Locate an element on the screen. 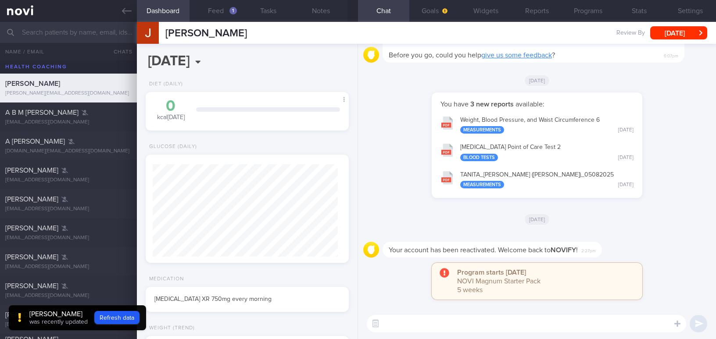 This screenshot has height=339, width=716. div: Weight, Blood Pressure, and Waist Circumference 6 is located at coordinates (546, 125).